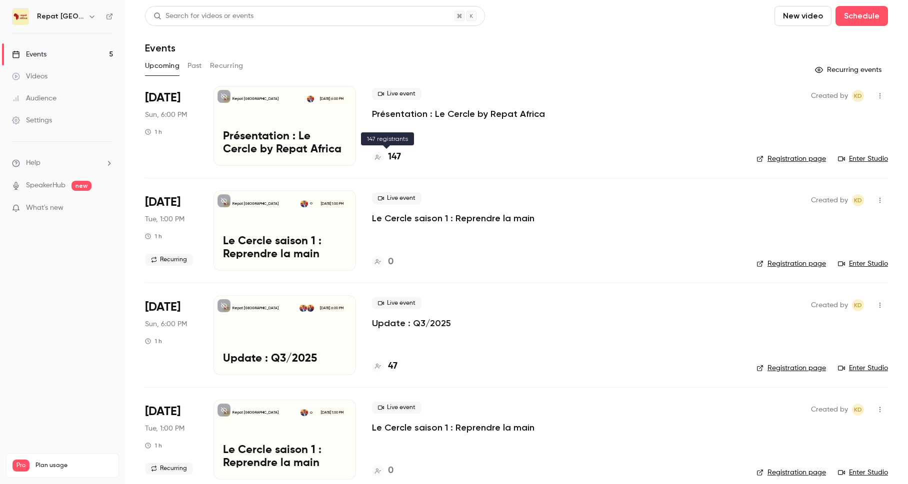 This screenshot has height=484, width=908. I want to click on div: Sep 14 Sun, 8:00 PM (Europe/Brussels), so click(171, 126).